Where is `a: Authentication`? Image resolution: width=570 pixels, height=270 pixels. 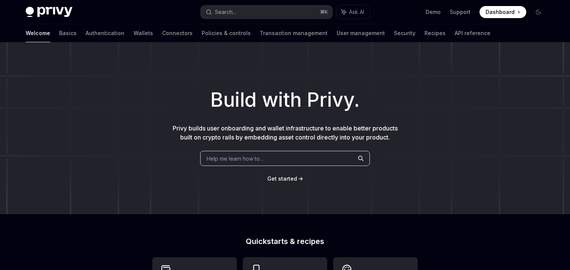 a: Authentication is located at coordinates (105, 33).